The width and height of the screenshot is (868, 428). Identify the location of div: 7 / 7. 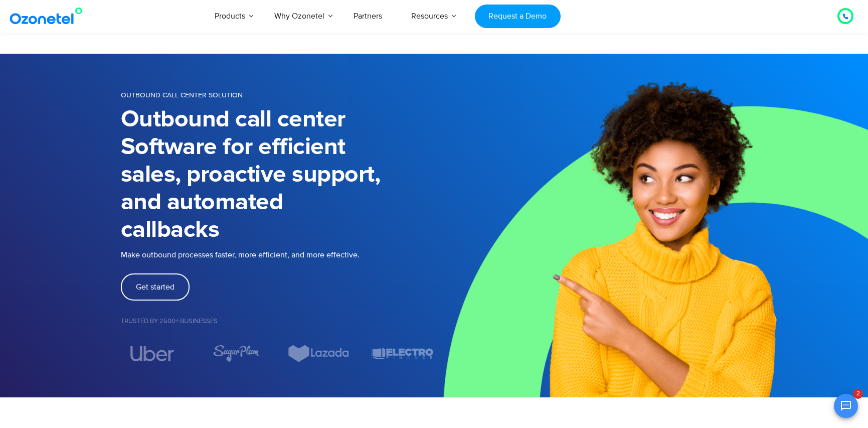
(402, 353).